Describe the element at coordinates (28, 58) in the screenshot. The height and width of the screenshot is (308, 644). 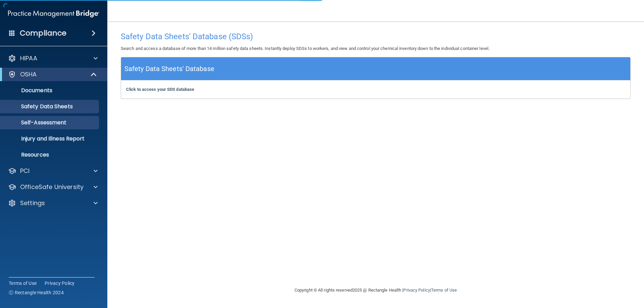
I see `p: HIPAA` at that location.